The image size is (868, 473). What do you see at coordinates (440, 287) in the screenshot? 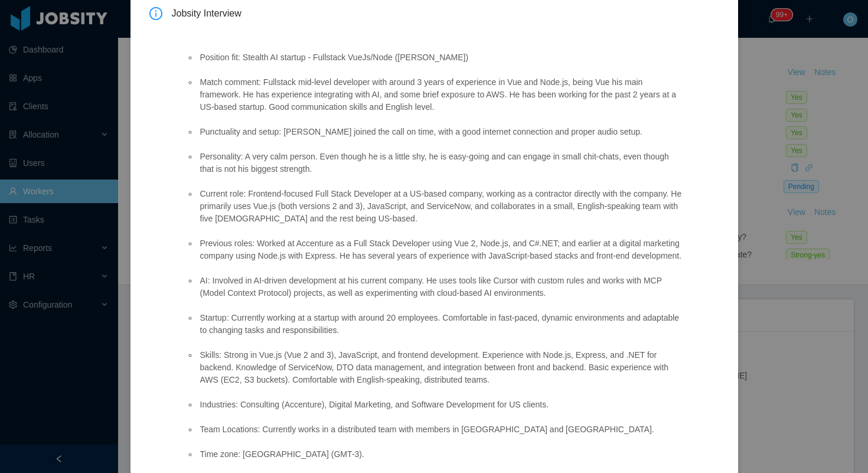
I see `li: AI: Involved in AI-driven development at his current company. He uses tools like Cursor with cust...` at bounding box center [440, 287].